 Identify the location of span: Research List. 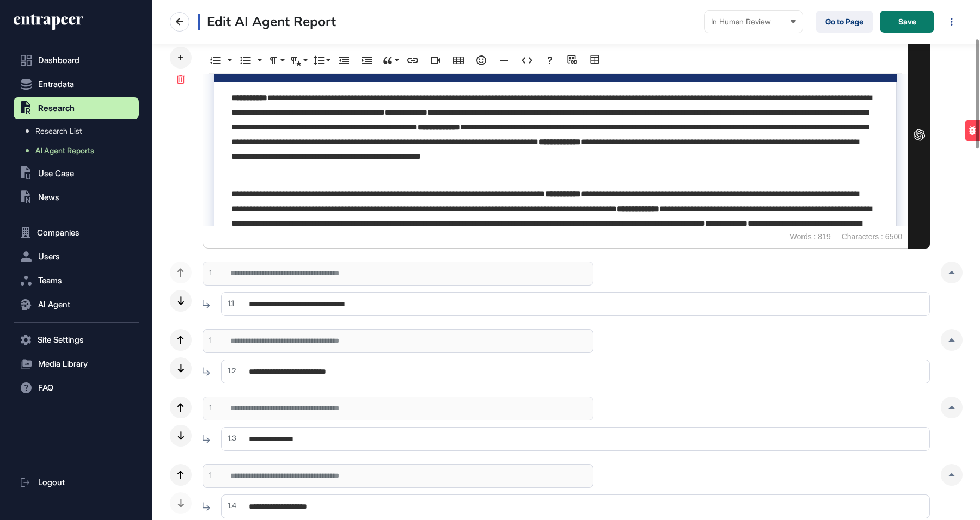
(58, 131).